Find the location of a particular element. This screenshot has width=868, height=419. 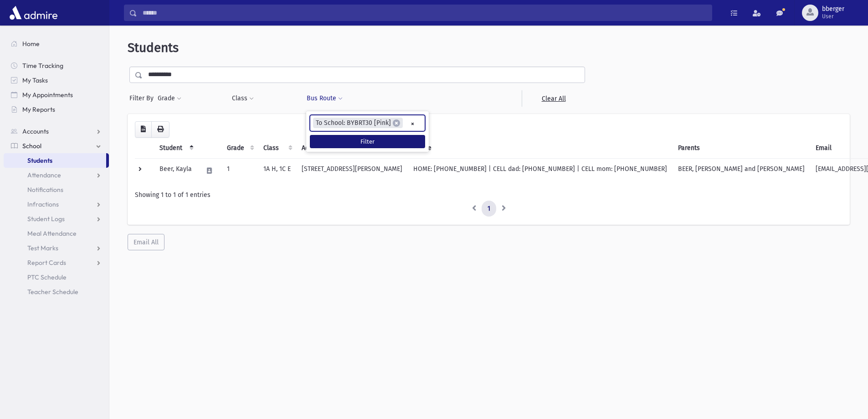

span: Filter By is located at coordinates (143, 98).